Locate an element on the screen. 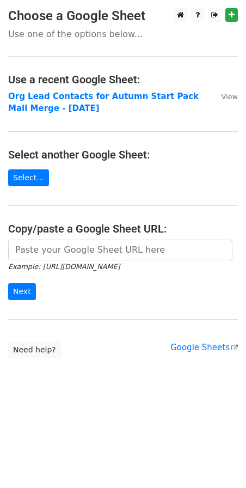 The width and height of the screenshot is (246, 488). a: View is located at coordinates (224, 96).